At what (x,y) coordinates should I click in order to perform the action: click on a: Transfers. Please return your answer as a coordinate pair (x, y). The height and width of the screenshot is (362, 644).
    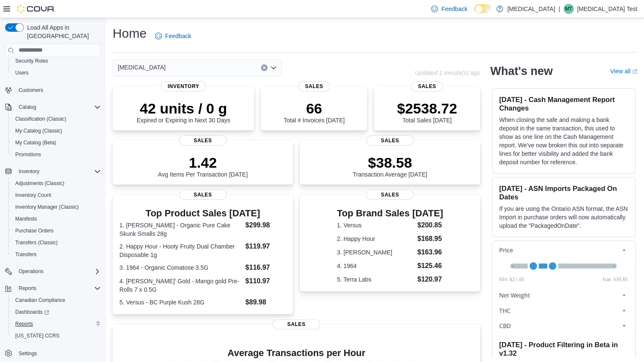
    Looking at the image, I should click on (26, 255).